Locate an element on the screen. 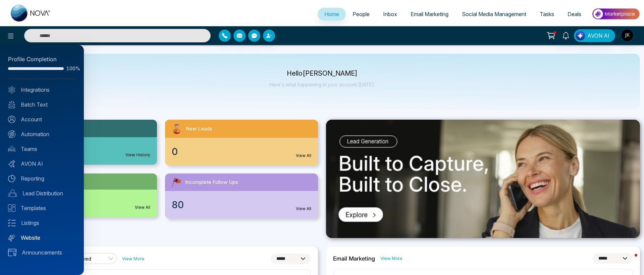  img: Templates.svg is located at coordinates (12, 208).